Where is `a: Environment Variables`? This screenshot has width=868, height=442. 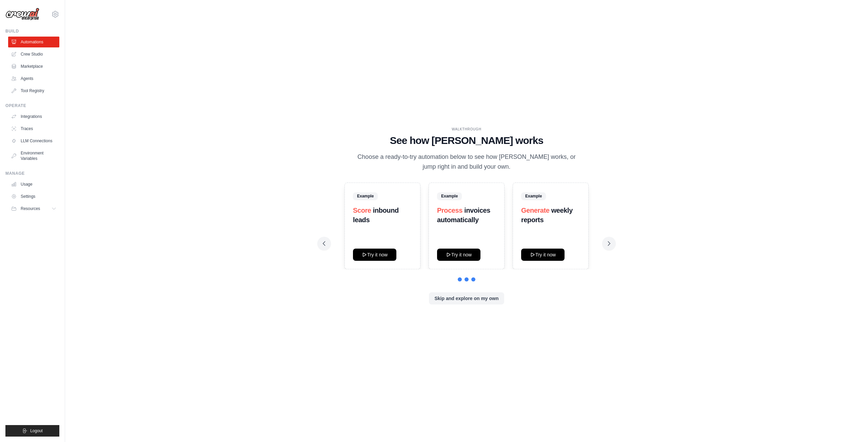
a: Environment Variables is located at coordinates (34, 156).